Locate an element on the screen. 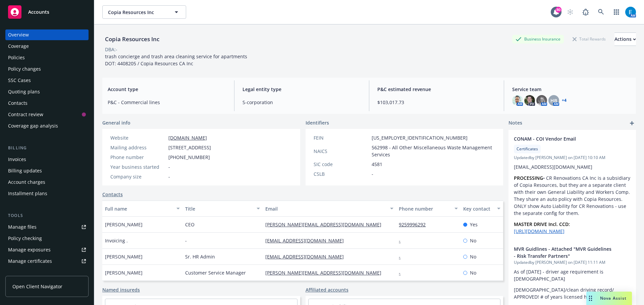  span: Accounts is located at coordinates (38, 12).